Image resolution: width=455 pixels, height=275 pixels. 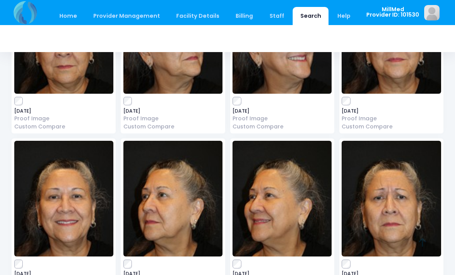 I want to click on a: Help, so click(x=344, y=16).